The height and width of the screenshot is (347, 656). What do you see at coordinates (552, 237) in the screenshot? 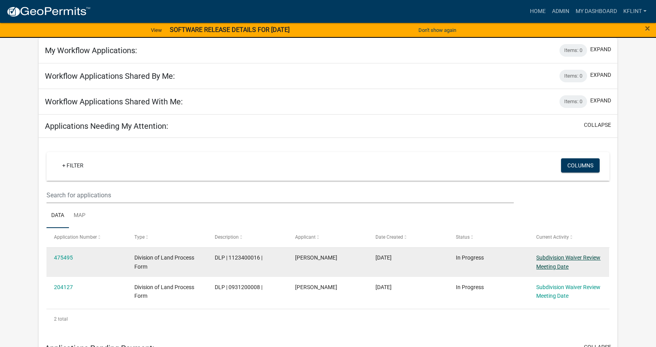
I see `span: Current Activity` at bounding box center [552, 237].